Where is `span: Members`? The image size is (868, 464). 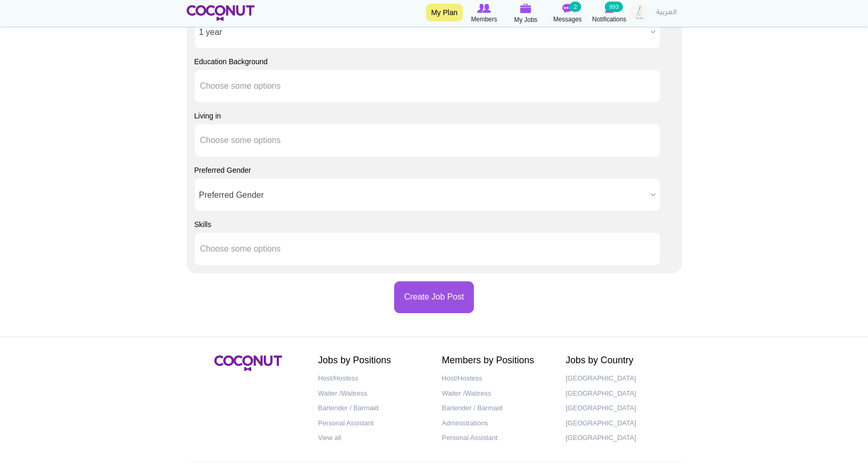
span: Members is located at coordinates (484, 20).